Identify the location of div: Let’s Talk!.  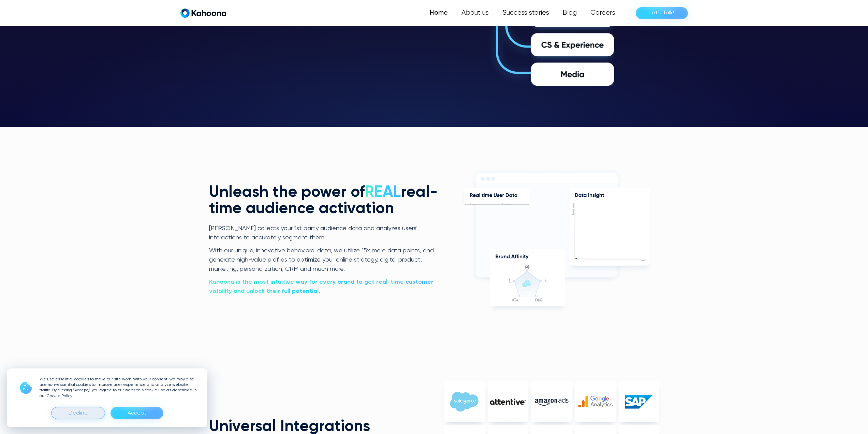
(662, 13).